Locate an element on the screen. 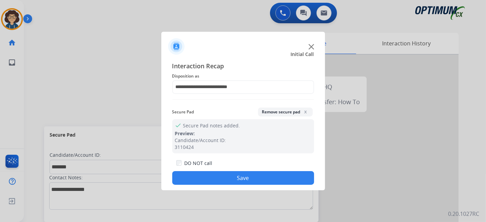 The height and width of the screenshot is (222, 486). img: contact-recap-line.svg is located at coordinates (243, 99).